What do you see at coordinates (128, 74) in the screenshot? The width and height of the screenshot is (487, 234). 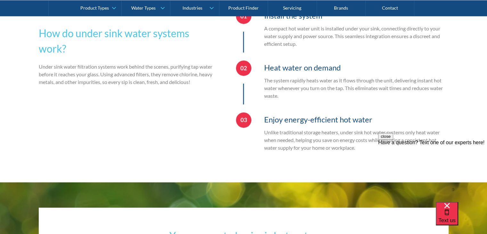 I see `p: Under sink water filtration systems work behind the scenes, purifying tap water before it reaches...` at bounding box center [128, 74].